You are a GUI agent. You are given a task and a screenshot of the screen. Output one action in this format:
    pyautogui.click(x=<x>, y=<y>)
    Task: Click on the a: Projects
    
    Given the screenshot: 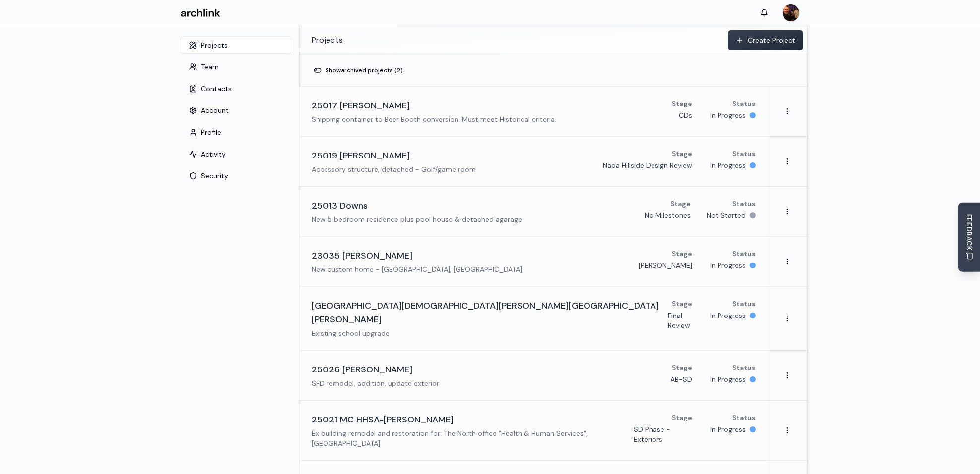 What is the action you would take?
    pyautogui.click(x=236, y=46)
    